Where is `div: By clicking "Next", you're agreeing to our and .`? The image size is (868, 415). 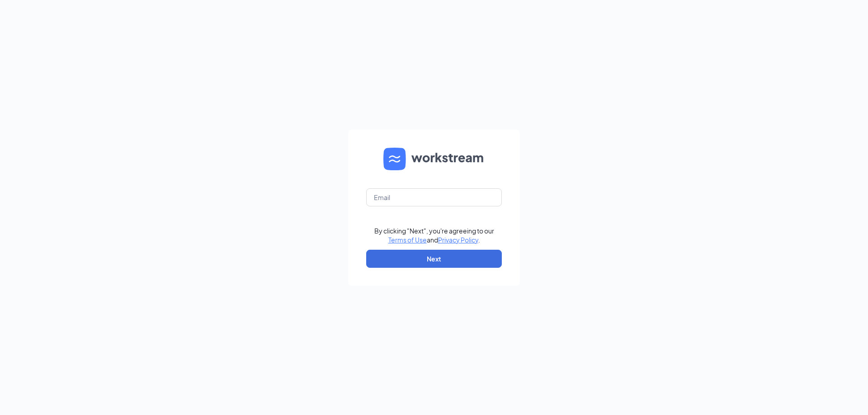 div: By clicking "Next", you're agreeing to our and . is located at coordinates (434, 235).